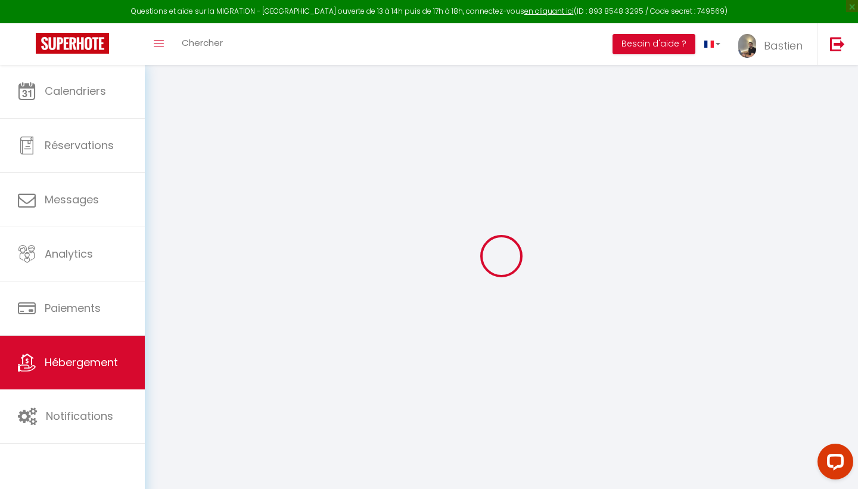 The width and height of the screenshot is (858, 489). What do you see at coordinates (783, 45) in the screenshot?
I see `span: Bastien` at bounding box center [783, 45].